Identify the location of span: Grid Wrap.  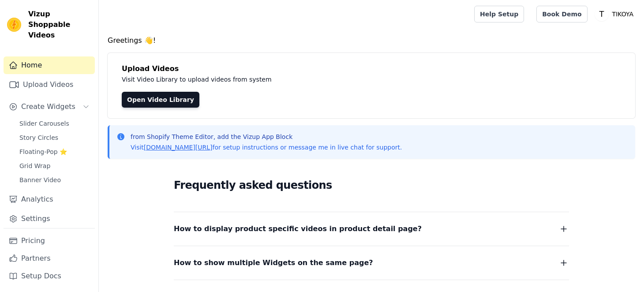
(35, 166).